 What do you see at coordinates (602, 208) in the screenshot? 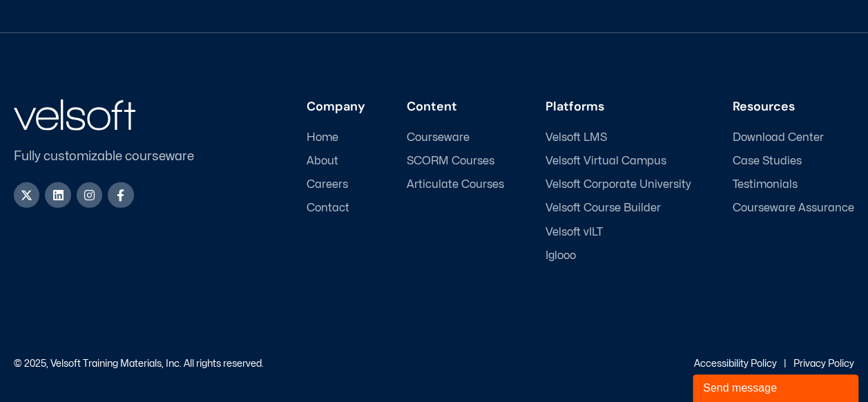
I see `span: Velsoft Course Builder` at bounding box center [602, 208].